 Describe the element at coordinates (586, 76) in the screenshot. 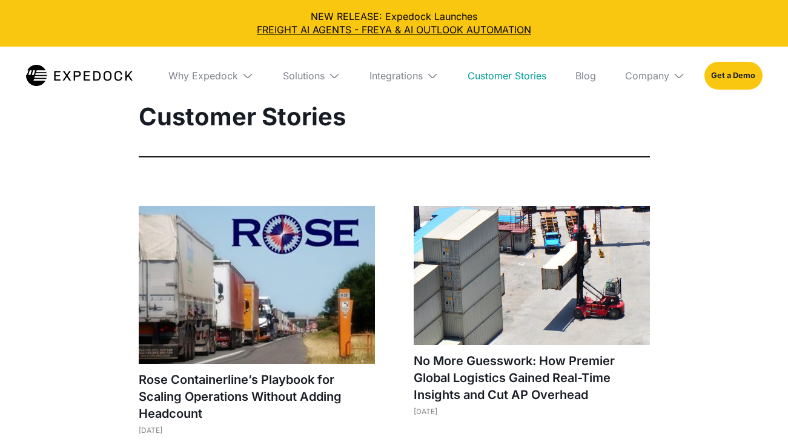

I see `a: Blog` at that location.